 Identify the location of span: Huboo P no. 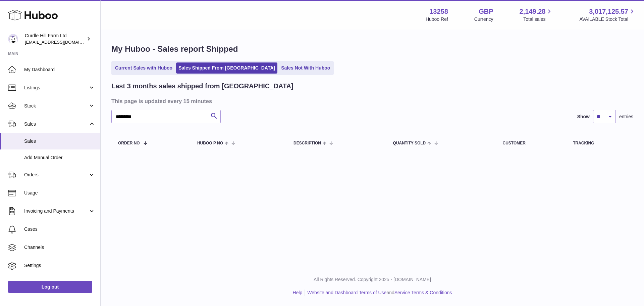
(210, 143).